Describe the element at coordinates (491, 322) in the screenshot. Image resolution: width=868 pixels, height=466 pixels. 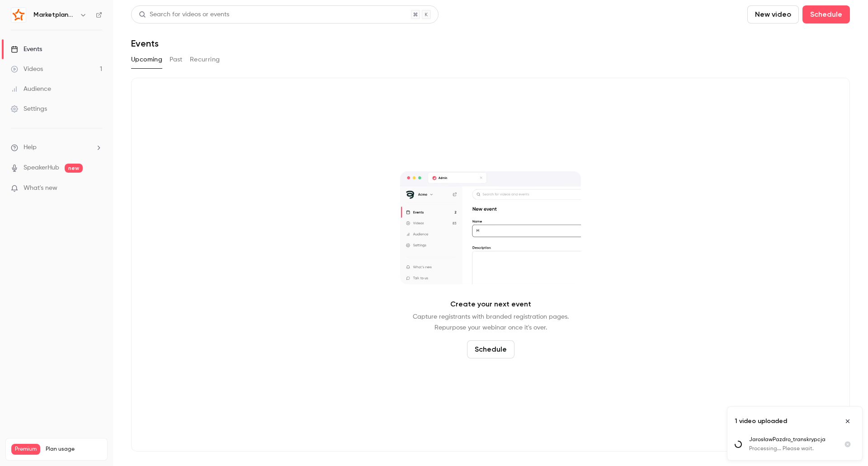
I see `p: Capture registrants with branded registration pages. Repurpose your webinar once it's over.` at that location.